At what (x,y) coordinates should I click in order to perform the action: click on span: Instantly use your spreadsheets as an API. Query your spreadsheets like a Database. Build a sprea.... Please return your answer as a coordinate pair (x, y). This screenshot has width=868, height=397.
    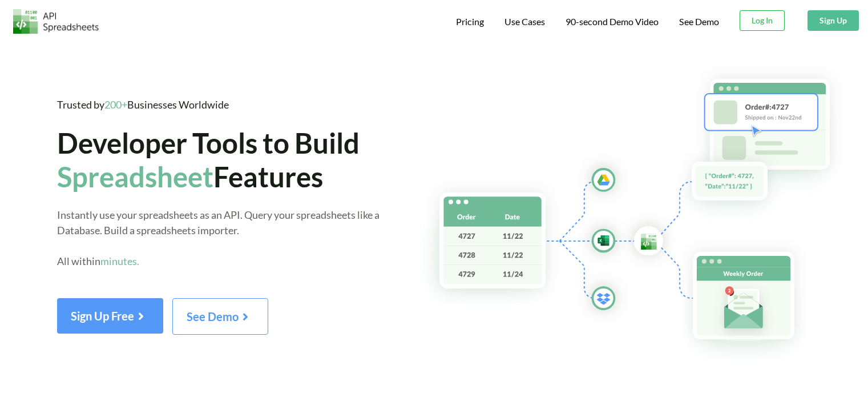
    Looking at the image, I should click on (218, 238).